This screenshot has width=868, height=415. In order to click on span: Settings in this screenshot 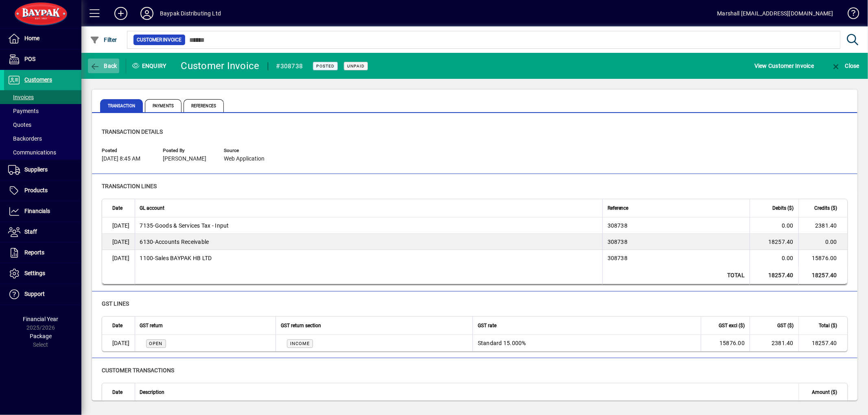, I will do `click(34, 273)`.